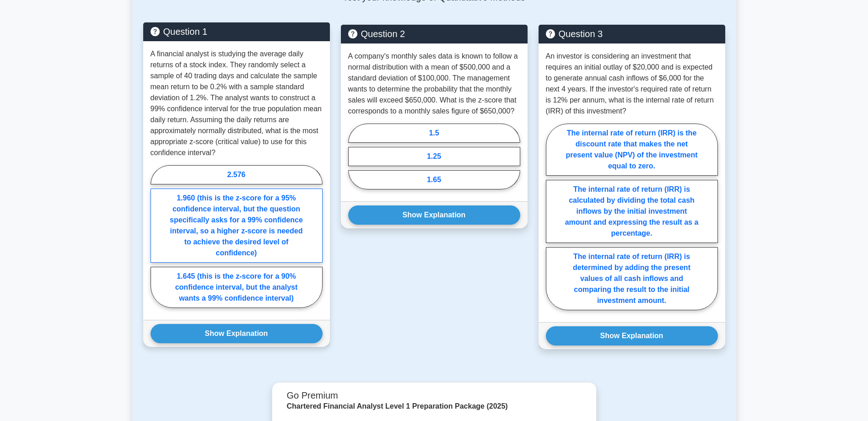 The height and width of the screenshot is (421, 868). What do you see at coordinates (237, 175) in the screenshot?
I see `label: 2.576` at bounding box center [237, 175].